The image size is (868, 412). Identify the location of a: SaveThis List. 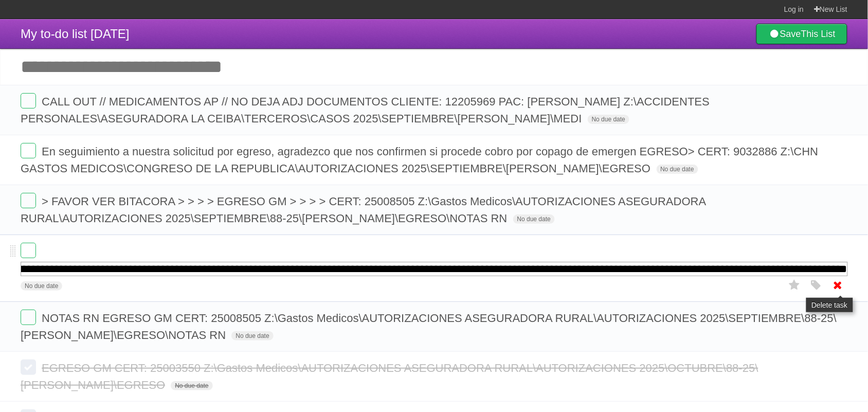
(801, 34).